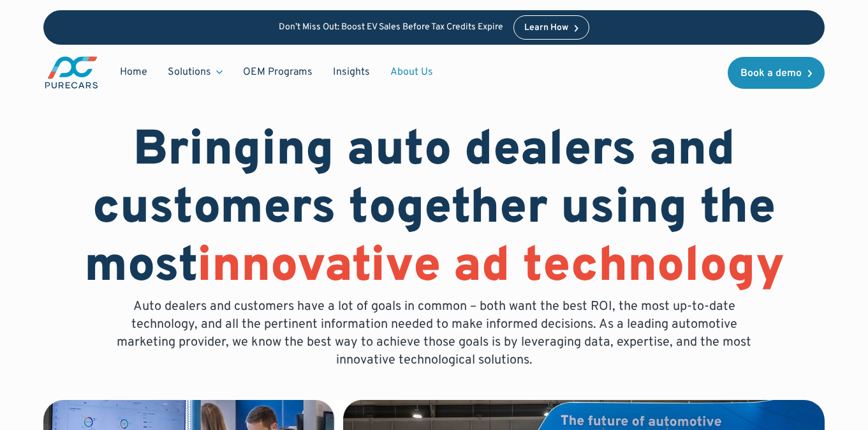 The height and width of the screenshot is (430, 868). What do you see at coordinates (551, 27) in the screenshot?
I see `a: Learn How` at bounding box center [551, 27].